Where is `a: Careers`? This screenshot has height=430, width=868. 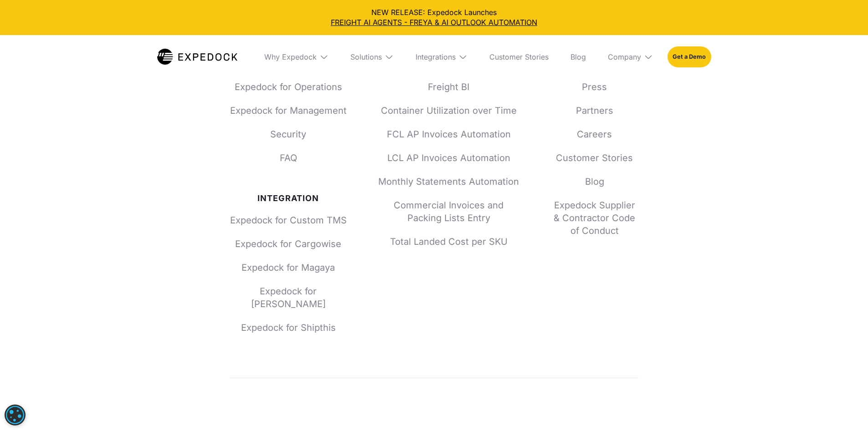
a: Careers is located at coordinates (594, 134).